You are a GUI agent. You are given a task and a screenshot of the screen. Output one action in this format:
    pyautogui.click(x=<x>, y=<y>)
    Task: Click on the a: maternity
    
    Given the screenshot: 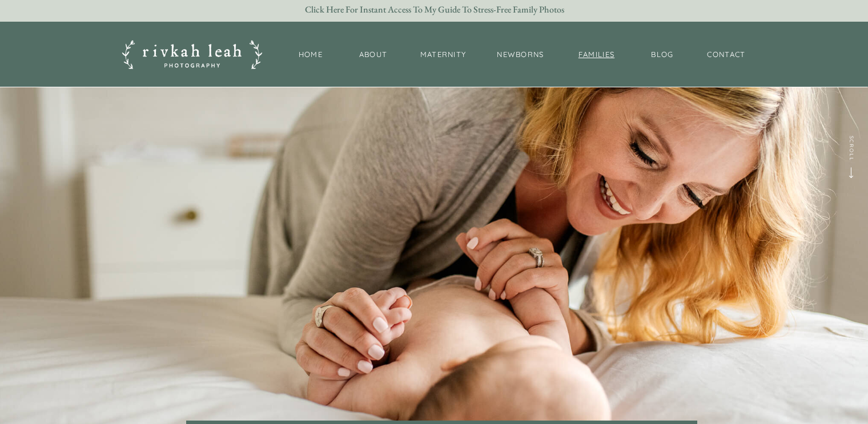 What is the action you would take?
    pyautogui.click(x=443, y=55)
    